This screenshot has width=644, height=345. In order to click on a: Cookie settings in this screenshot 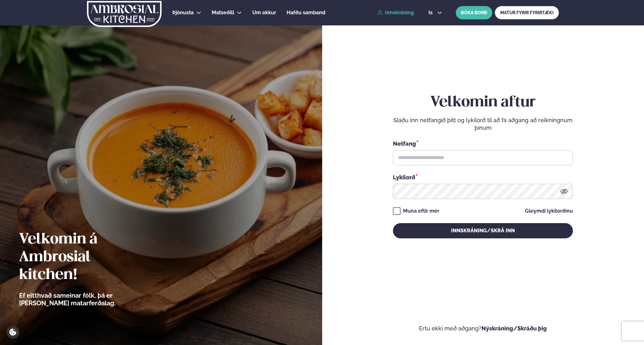, I will do `click(12, 332)`.